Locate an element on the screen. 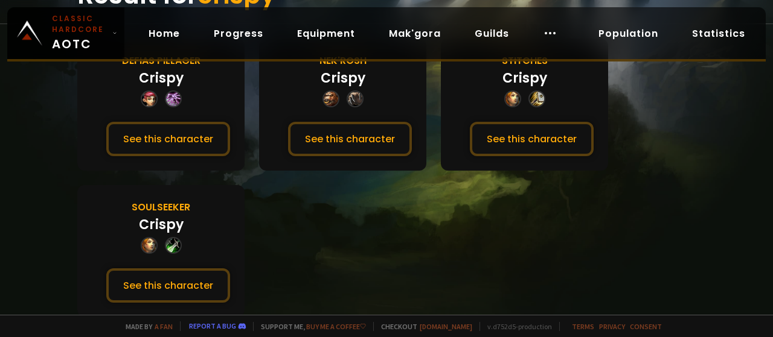 The width and height of the screenshot is (773, 337). a: Mak'gora is located at coordinates (415, 33).